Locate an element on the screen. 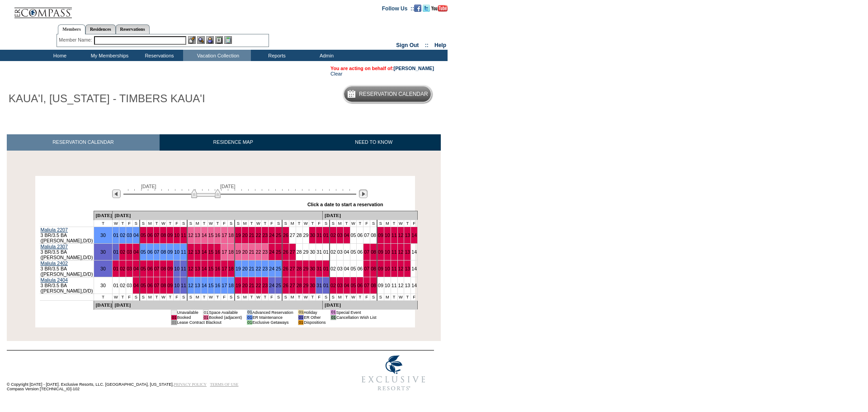 The height and width of the screenshot is (412, 868). img: Exclusive Resorts is located at coordinates (393, 373).